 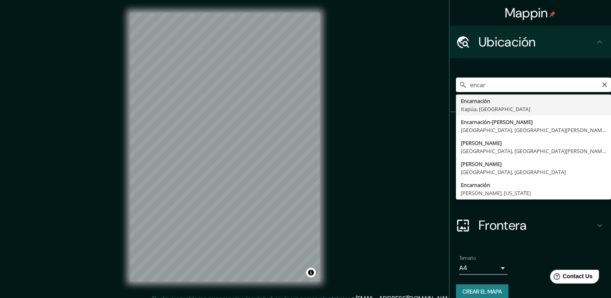 I want to click on div: Estilo, so click(x=531, y=161).